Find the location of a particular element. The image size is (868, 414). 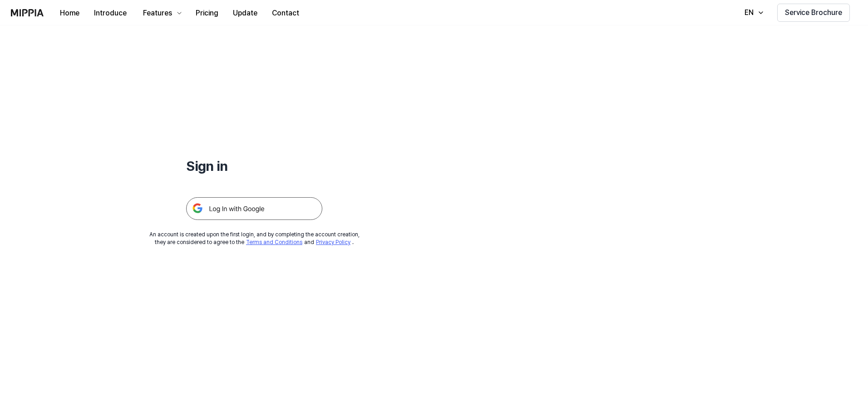

div: EN is located at coordinates (749, 12).